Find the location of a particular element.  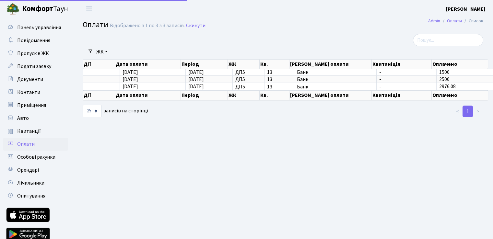

a: 1 is located at coordinates (467, 111).